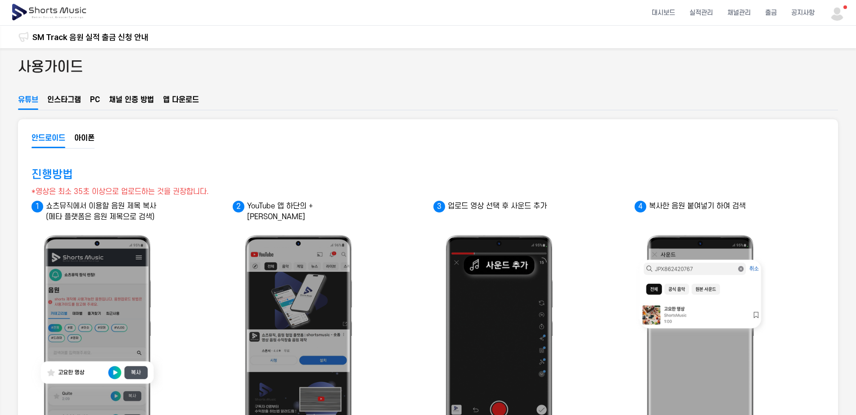 Image resolution: width=856 pixels, height=415 pixels. What do you see at coordinates (739, 13) in the screenshot?
I see `li: 채널관리` at bounding box center [739, 13].